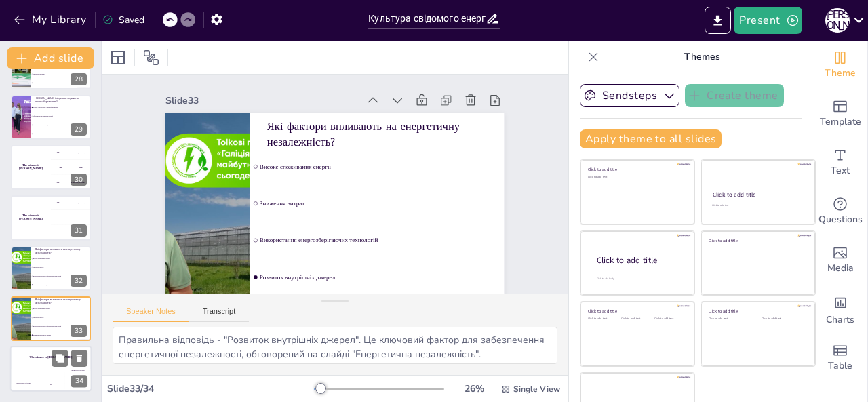  I want to click on div: Click to add body, so click(639, 279).